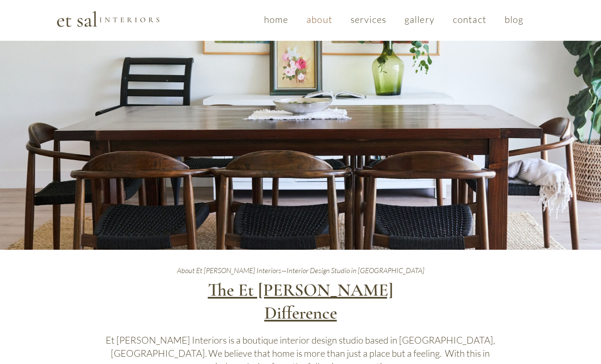  Describe the element at coordinates (420, 19) in the screenshot. I see `span: gallery` at that location.